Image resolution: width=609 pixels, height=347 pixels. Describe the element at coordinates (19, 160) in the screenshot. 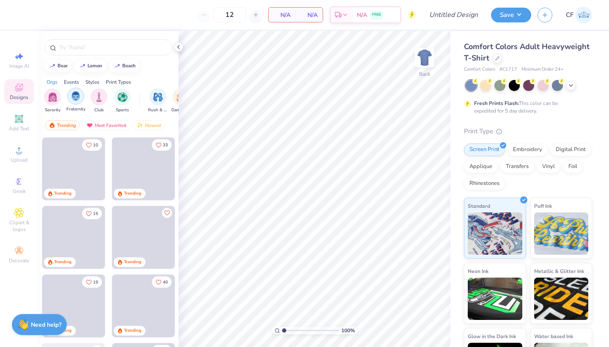

I see `span: Upload` at that location.